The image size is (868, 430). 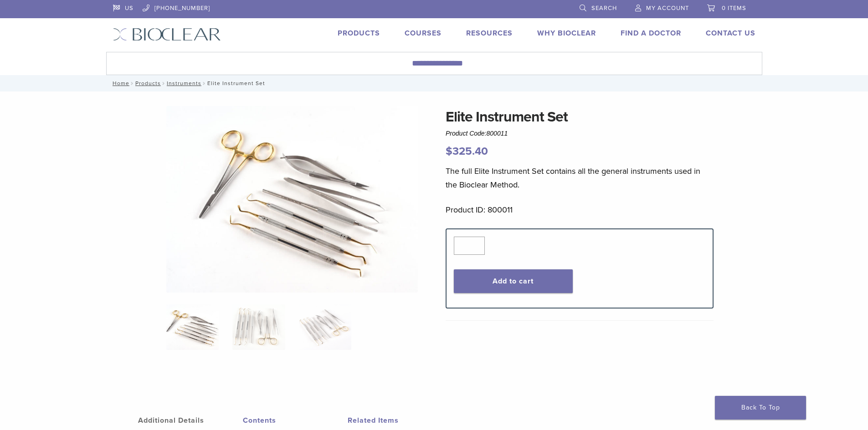 What do you see at coordinates (651, 33) in the screenshot?
I see `a: Find A Doctor` at bounding box center [651, 33].